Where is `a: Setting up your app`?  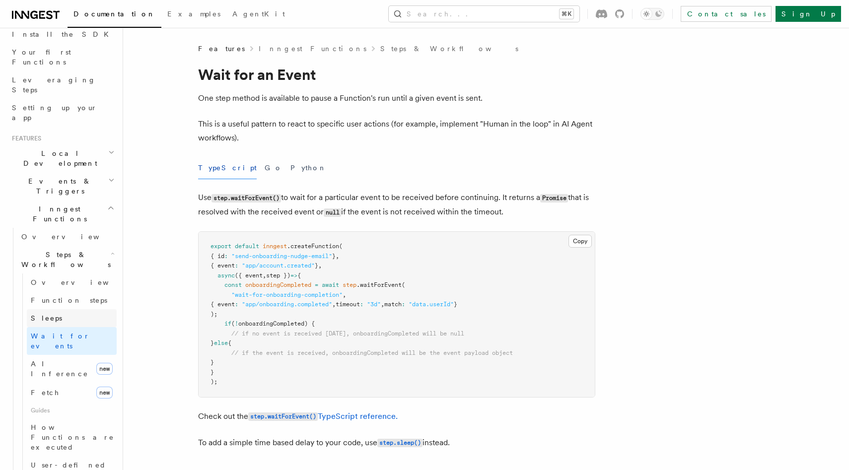 a: Setting up your app is located at coordinates (62, 113).